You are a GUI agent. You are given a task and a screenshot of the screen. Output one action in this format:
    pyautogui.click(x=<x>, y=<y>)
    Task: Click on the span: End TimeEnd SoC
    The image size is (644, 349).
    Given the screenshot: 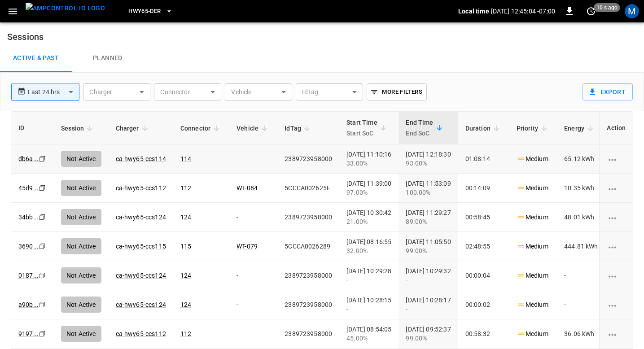 What is the action you would take?
    pyautogui.click(x=425, y=128)
    